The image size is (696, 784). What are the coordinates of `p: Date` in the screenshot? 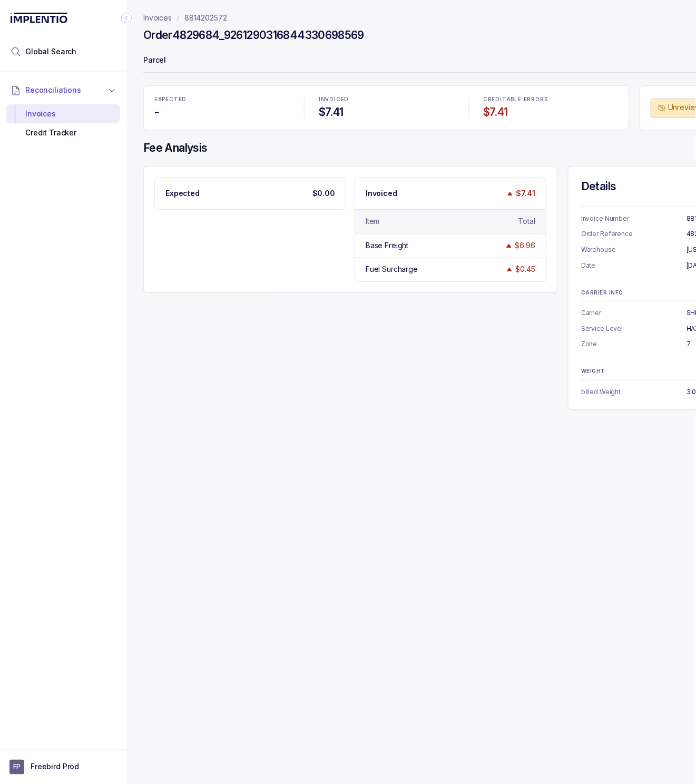 It's located at (633, 265).